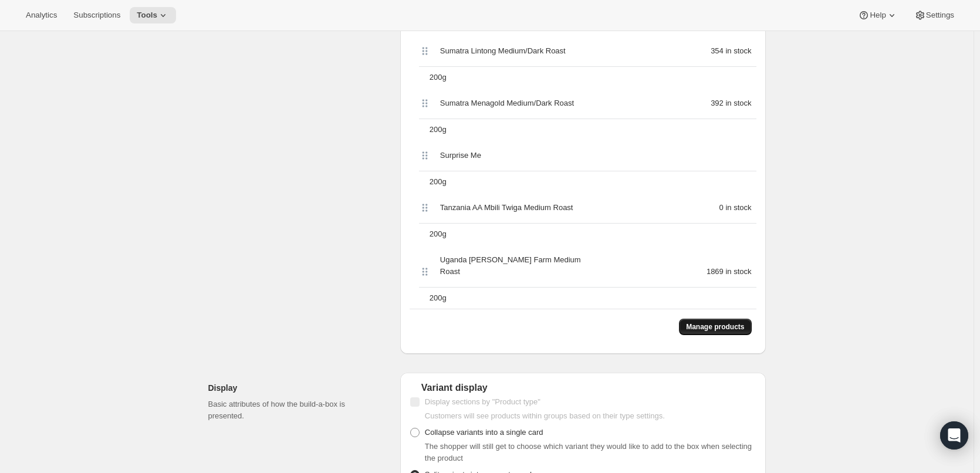 The image size is (980, 473). I want to click on span: The shopper will still get to choose which variant they would like to add to the box when selecti..., so click(588, 452).